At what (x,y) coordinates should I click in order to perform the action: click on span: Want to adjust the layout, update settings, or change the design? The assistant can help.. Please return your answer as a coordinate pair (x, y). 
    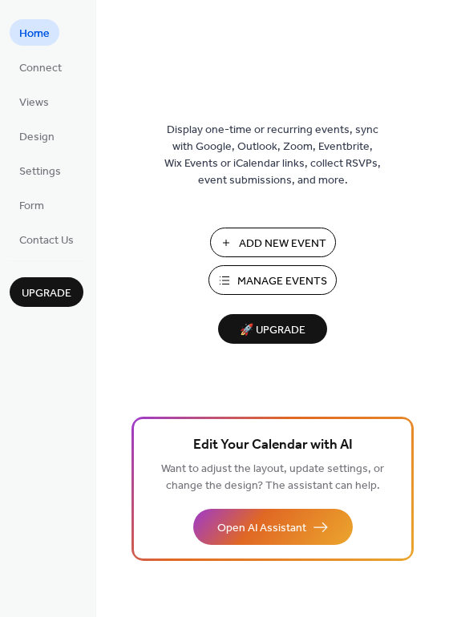
    Looking at the image, I should click on (273, 478).